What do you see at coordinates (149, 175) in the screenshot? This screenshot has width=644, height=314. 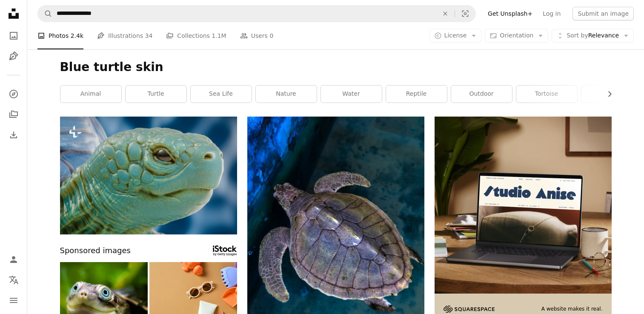 I see `img: A close up of a green turtle with a blue background` at bounding box center [149, 175].